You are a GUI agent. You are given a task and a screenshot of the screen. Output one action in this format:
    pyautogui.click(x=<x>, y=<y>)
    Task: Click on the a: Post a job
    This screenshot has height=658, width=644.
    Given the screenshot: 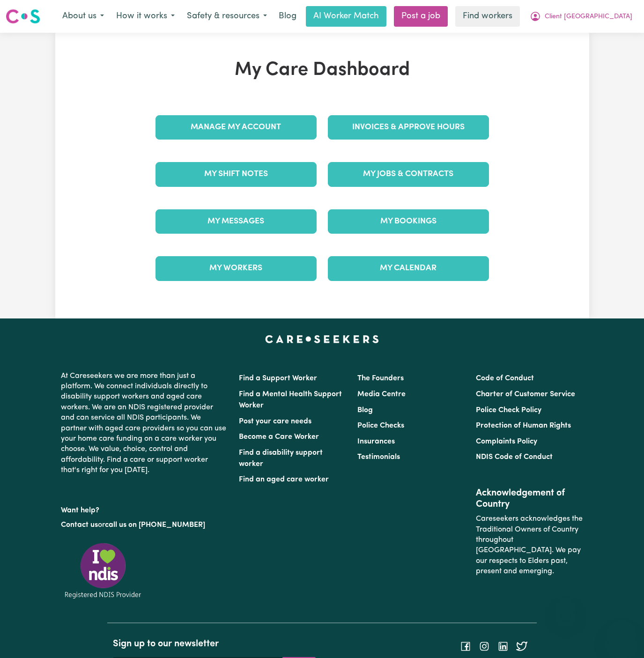 What is the action you would take?
    pyautogui.click(x=421, y=16)
    